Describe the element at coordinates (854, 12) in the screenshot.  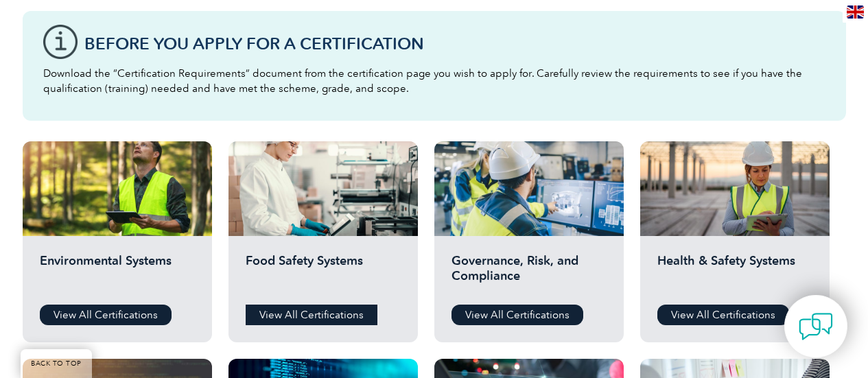
I see `img: en` at that location.